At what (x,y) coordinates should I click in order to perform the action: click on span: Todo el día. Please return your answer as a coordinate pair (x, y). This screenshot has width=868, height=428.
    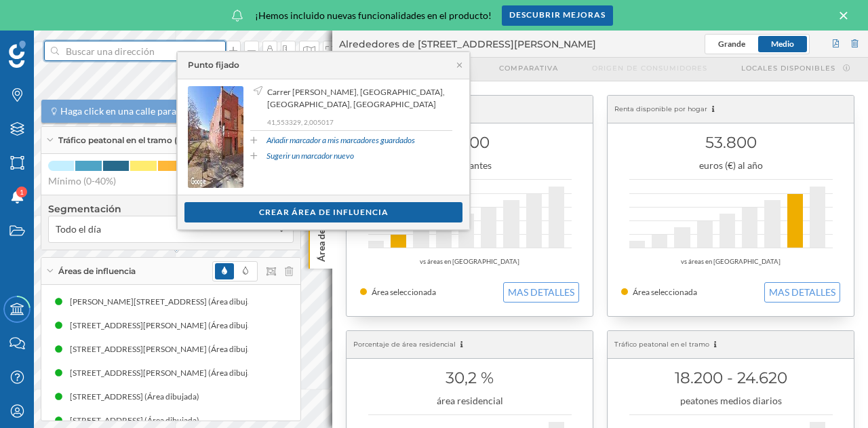
    Looking at the image, I should click on (78, 229).